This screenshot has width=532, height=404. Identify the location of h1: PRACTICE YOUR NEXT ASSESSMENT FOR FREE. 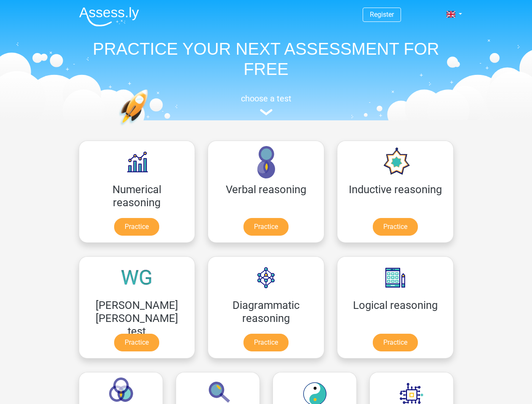
(266, 59).